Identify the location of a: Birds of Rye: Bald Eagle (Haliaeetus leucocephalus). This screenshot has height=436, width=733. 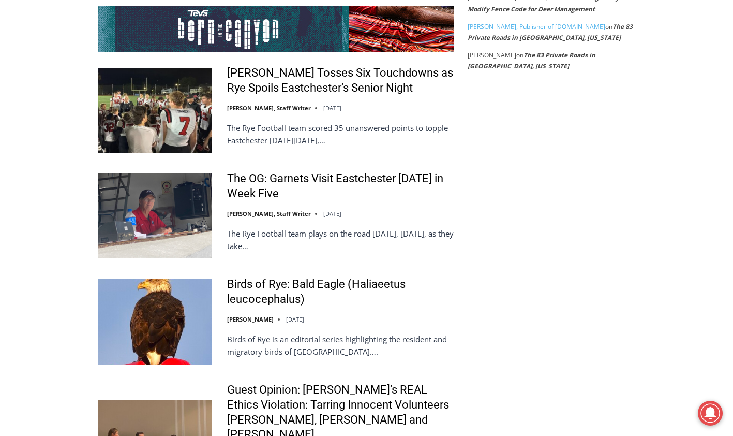
(340, 291).